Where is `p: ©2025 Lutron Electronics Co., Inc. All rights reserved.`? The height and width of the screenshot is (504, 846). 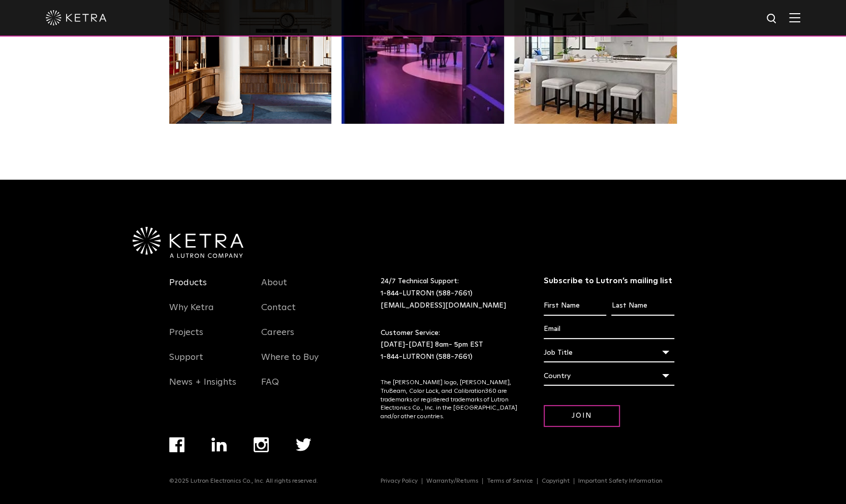
p: ©2025 Lutron Electronics Co., Inc. All rights reserved. is located at coordinates (243, 482).